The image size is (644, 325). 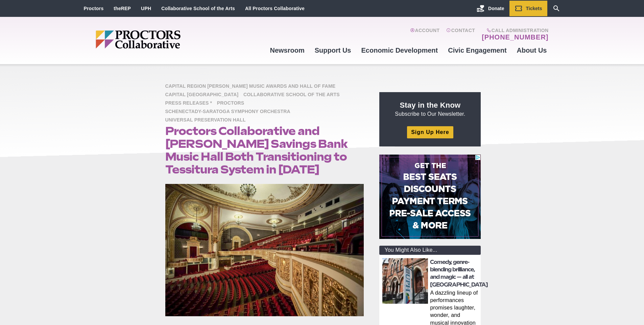 What do you see at coordinates (430, 109) in the screenshot?
I see `p: Subscribe to Our Newsletter.` at bounding box center [430, 109].